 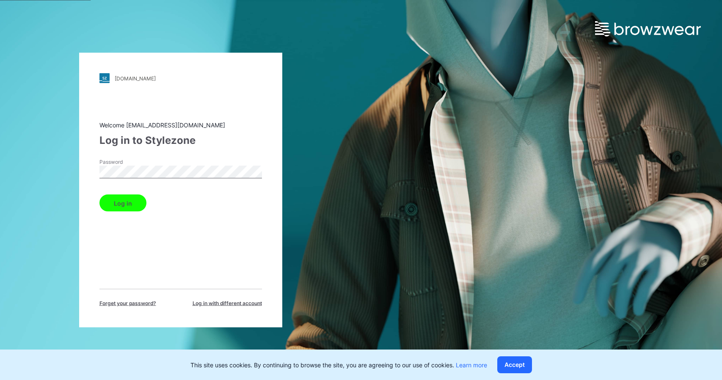 What do you see at coordinates (227, 303) in the screenshot?
I see `span: Log in with different account` at bounding box center [227, 303].